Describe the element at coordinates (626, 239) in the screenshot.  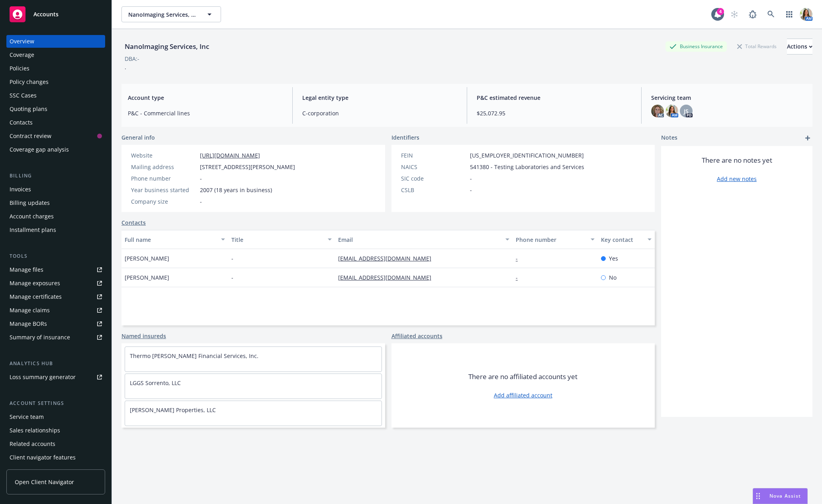
I see `button: Key contact` at that location.